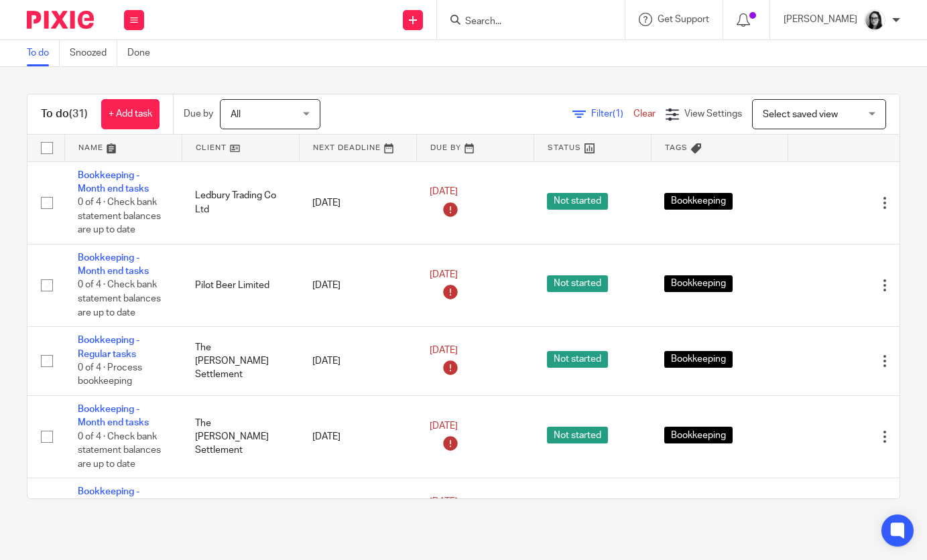 This screenshot has width=927, height=560. Describe the element at coordinates (143, 53) in the screenshot. I see `a: Done` at that location.